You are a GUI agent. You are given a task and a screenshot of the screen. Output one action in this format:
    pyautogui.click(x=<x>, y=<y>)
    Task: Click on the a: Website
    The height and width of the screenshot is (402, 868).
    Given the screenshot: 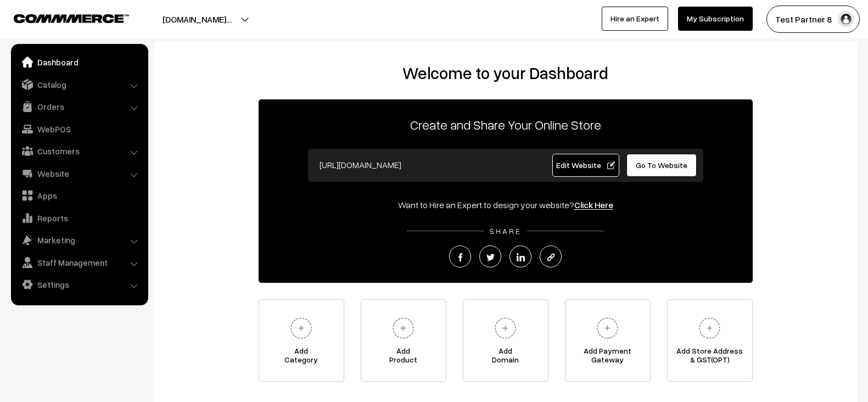 What is the action you would take?
    pyautogui.click(x=79, y=173)
    